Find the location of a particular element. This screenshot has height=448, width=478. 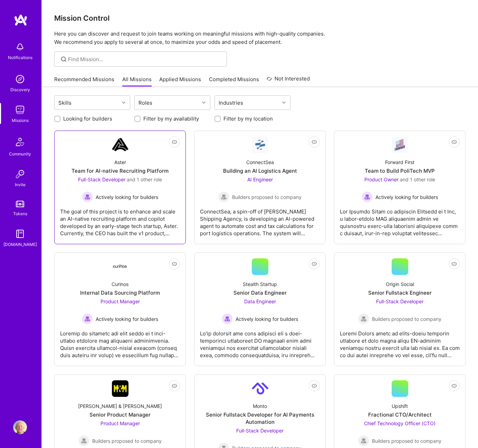

div: Curinos is located at coordinates (120, 284).